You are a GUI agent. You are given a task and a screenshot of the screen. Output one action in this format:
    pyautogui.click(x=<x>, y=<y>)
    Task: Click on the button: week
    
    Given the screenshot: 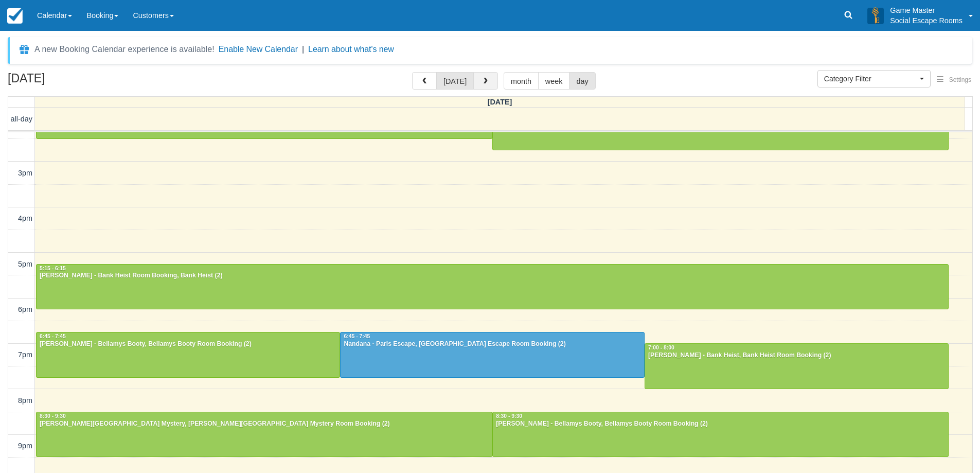 What is the action you would take?
    pyautogui.click(x=554, y=81)
    